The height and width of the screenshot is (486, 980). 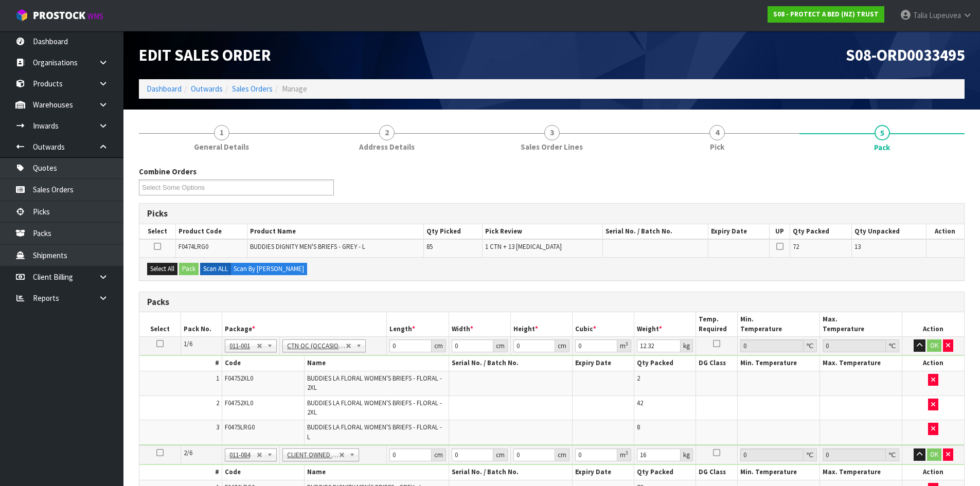 What do you see at coordinates (95, 16) in the screenshot?
I see `small: WMS` at bounding box center [95, 16].